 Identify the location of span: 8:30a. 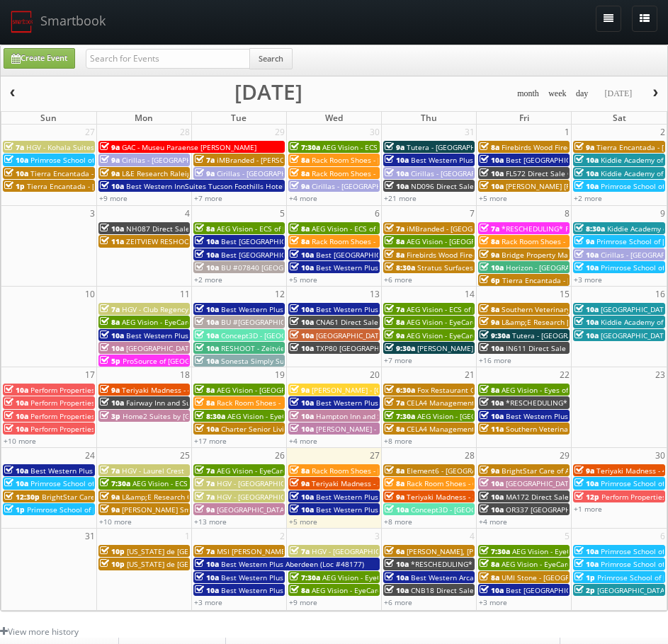
(210, 417).